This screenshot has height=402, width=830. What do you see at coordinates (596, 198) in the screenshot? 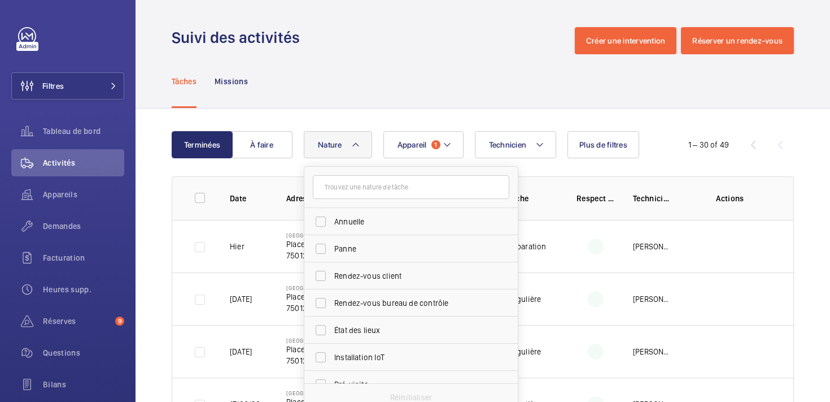
I see `p: Respect délai` at bounding box center [596, 198].